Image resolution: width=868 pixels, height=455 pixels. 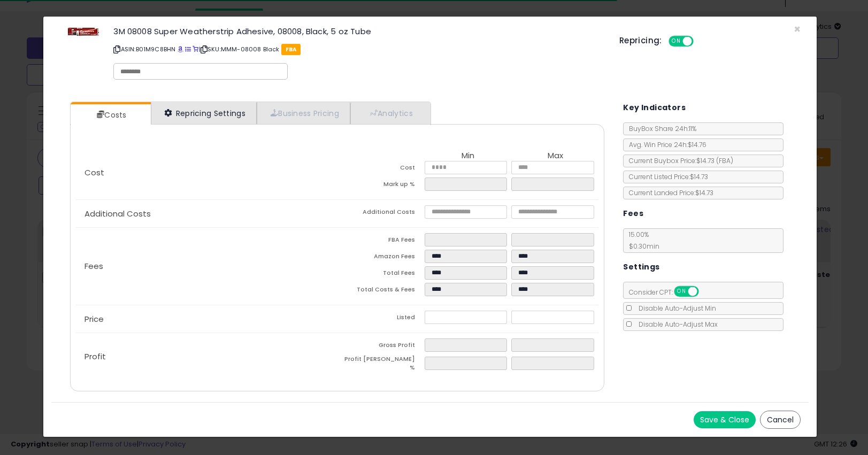 I want to click on p: ASIN: B01M9C8BHN | SKU: MMM-08008 Black, so click(x=358, y=49).